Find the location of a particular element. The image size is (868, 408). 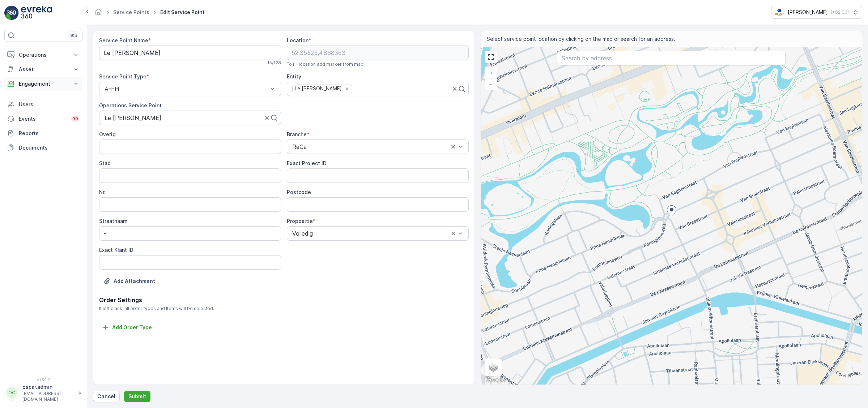

button: Cancel is located at coordinates (106, 397).